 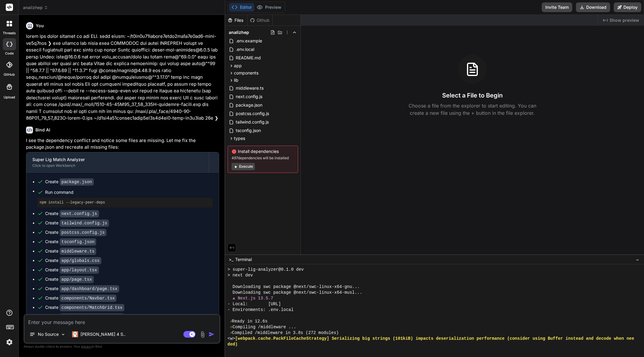 What do you see at coordinates (263, 158) in the screenshot?
I see `span: 497 dependencies will be installed` at bounding box center [263, 158].